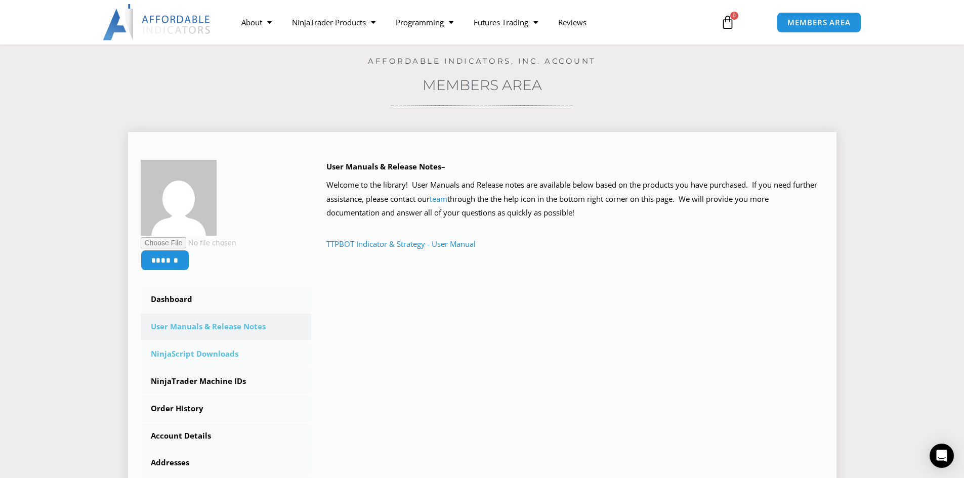  Describe the element at coordinates (257, 22) in the screenshot. I see `a: About` at that location.